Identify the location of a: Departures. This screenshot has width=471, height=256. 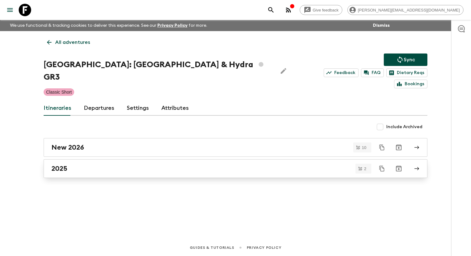
(99, 108).